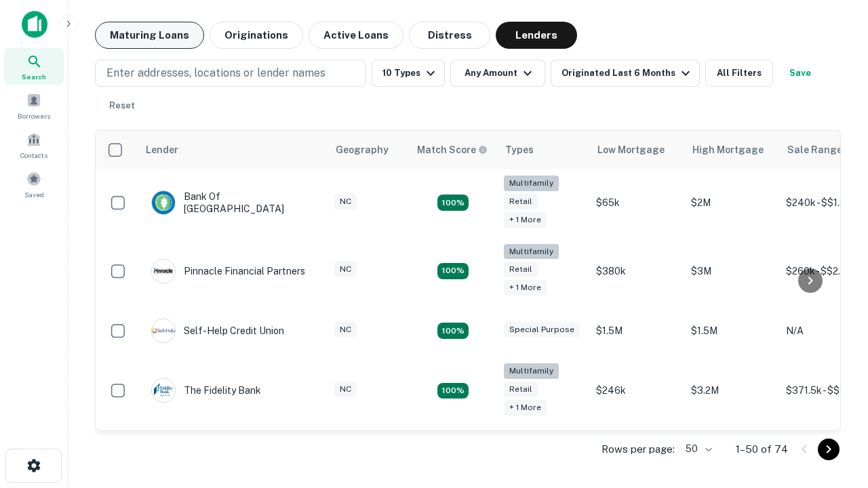 This screenshot has height=488, width=868. I want to click on div: Chat Widget, so click(834, 369).